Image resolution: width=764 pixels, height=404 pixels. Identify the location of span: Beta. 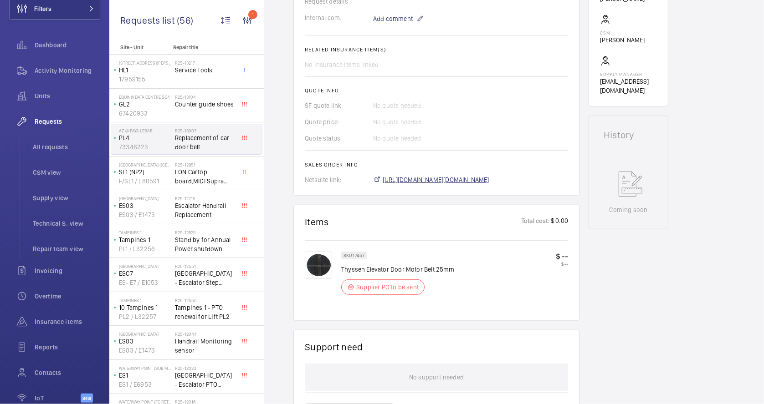
(87, 399).